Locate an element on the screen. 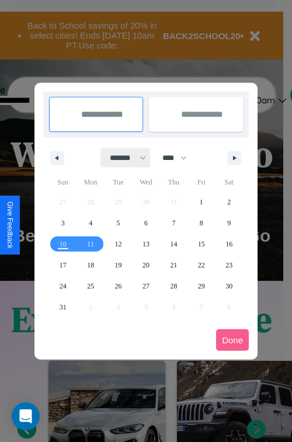  button: 16 is located at coordinates (229, 244).